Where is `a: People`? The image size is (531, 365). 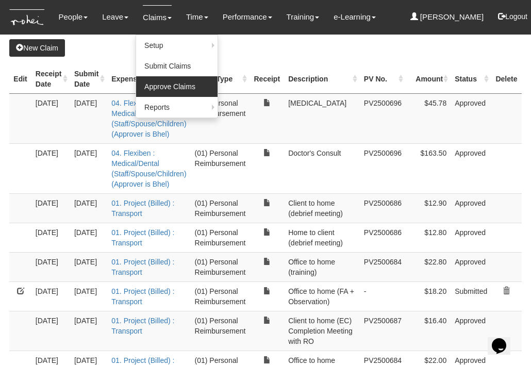 a: People is located at coordinates (73, 17).